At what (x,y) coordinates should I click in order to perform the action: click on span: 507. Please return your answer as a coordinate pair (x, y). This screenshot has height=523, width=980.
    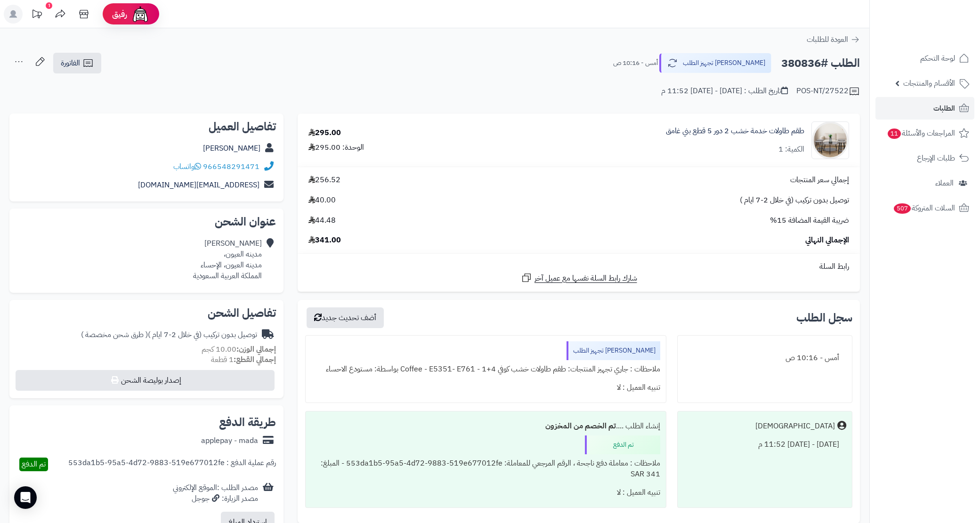
    Looking at the image, I should click on (902, 208).